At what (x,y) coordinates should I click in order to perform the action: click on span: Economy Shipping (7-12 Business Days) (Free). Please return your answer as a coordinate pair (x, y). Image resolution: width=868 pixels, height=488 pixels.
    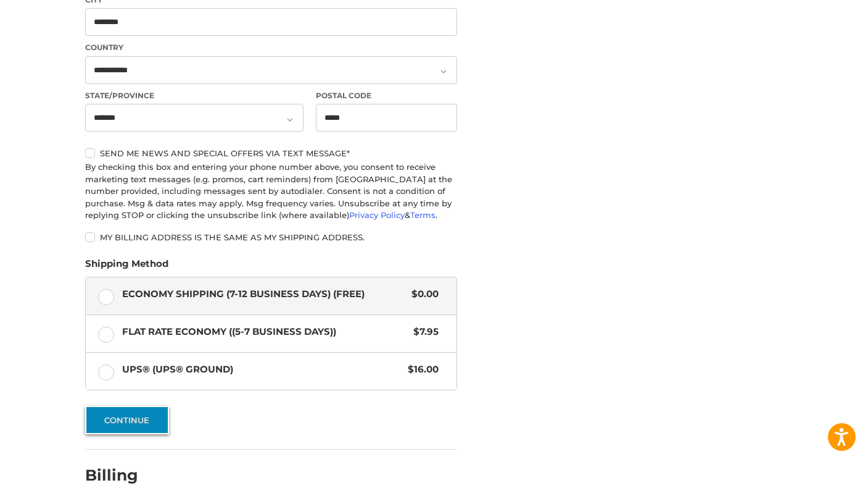
    Looking at the image, I should click on (264, 294).